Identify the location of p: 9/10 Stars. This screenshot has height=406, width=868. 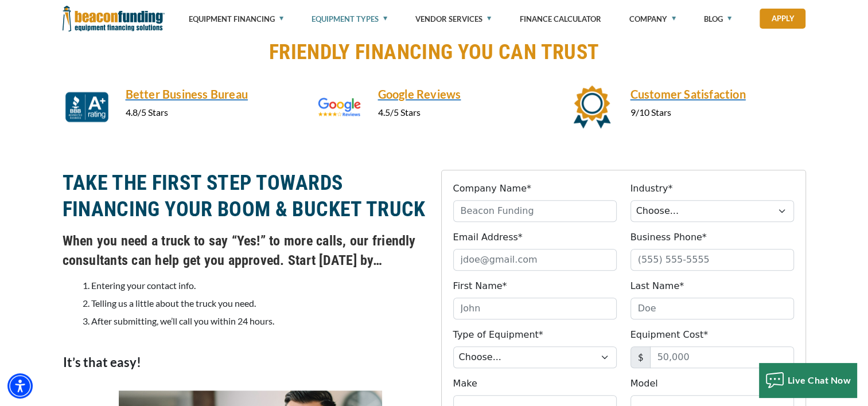
(718, 113).